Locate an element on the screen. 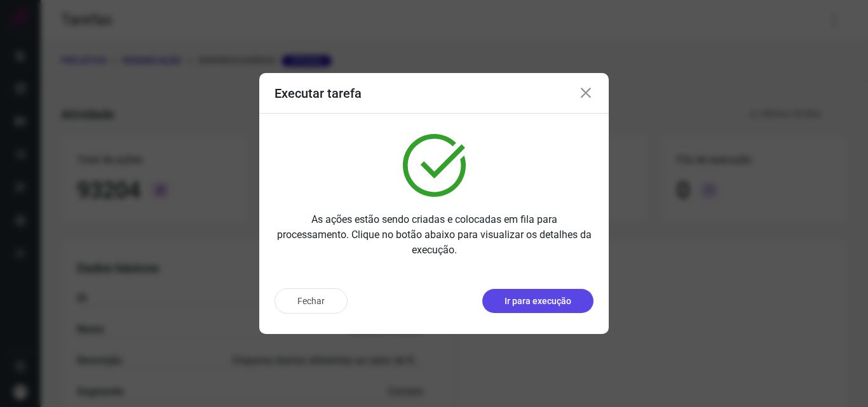 This screenshot has height=407, width=868. p: Ir para execução is located at coordinates (538, 301).